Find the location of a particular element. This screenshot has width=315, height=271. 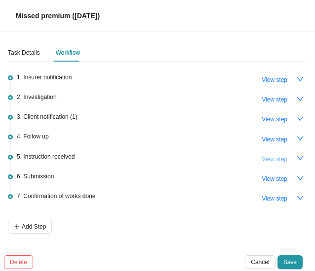

button: Cancel is located at coordinates (259, 262).